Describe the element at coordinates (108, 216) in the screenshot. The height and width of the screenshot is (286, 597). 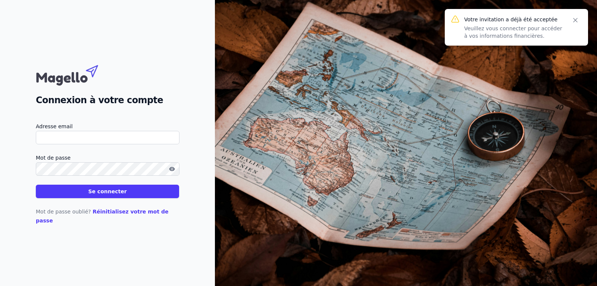
I see `p: Mot de passe oublié?` at that location.